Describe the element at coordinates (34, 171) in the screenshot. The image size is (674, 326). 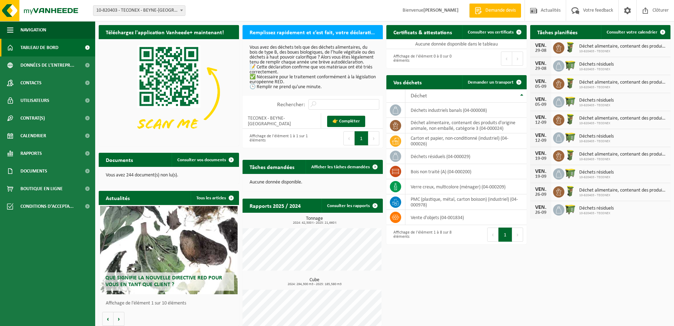
I see `span: Documents` at that location.